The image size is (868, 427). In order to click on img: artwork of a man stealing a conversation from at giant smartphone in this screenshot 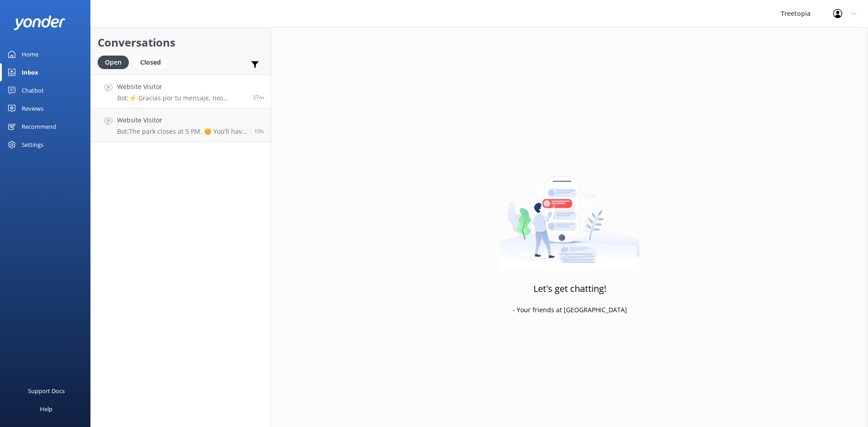, I will do `click(570, 214)`.